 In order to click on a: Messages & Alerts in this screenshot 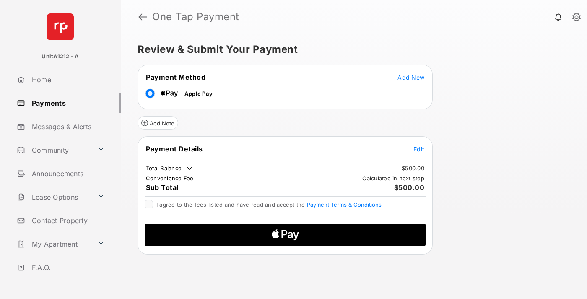, I will do `click(67, 127)`.